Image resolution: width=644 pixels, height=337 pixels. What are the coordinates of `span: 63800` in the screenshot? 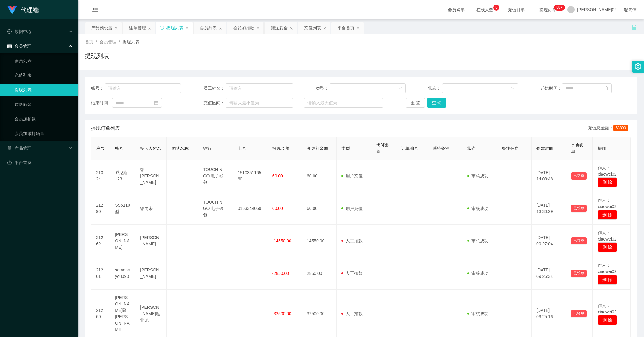 It's located at (620, 128).